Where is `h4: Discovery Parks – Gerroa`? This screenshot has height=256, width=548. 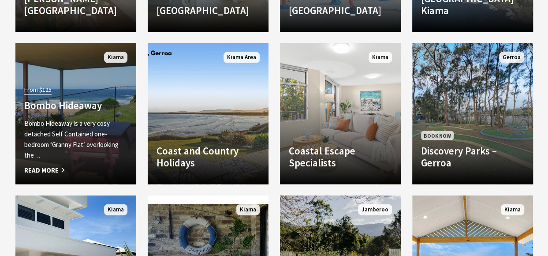
h4: Discovery Parks – Gerroa is located at coordinates (472, 156).